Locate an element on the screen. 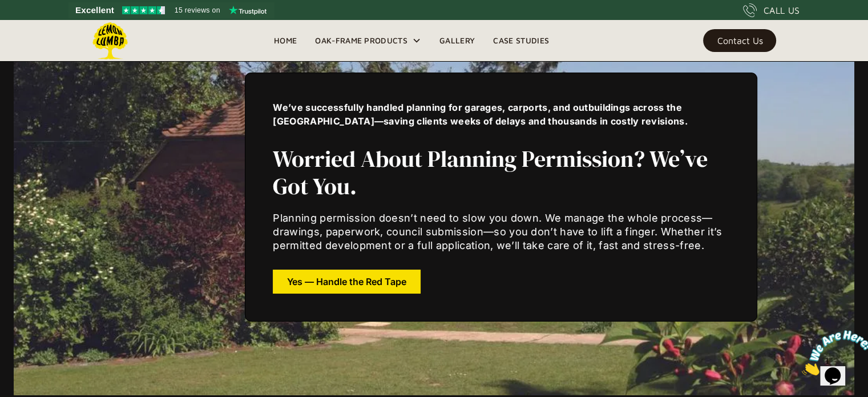  div: CALL US is located at coordinates (781, 11).